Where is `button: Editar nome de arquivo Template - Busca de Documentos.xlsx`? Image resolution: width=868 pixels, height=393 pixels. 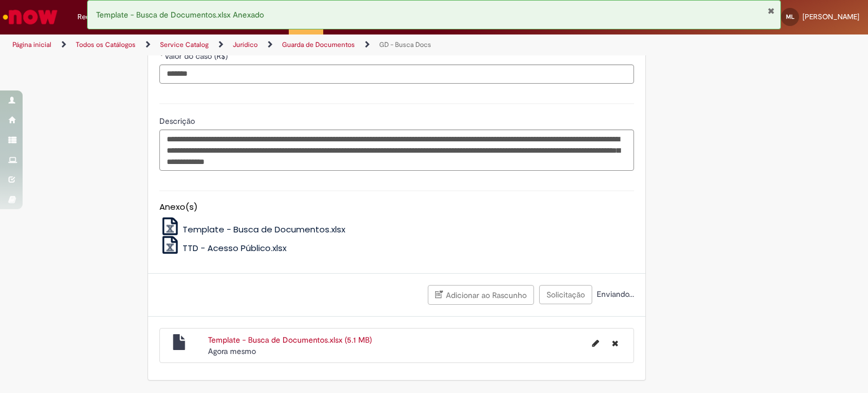
button: Editar nome de arquivo Template - Busca de Documentos.xlsx is located at coordinates (596, 343).